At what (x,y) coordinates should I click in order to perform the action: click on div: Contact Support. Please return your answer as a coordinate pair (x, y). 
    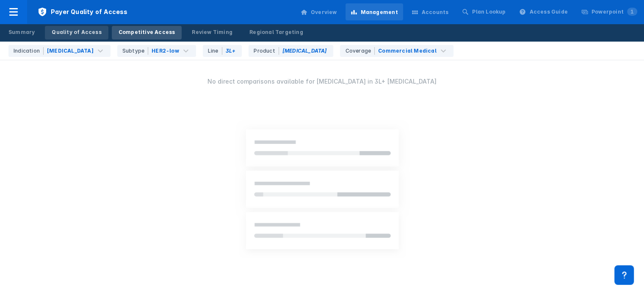
    Looking at the image, I should click on (624, 275).